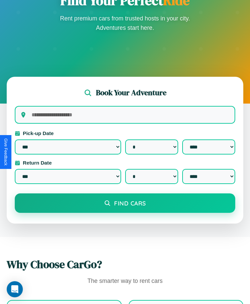  What do you see at coordinates (125, 265) in the screenshot?
I see `h2: Why Choose CarGo?` at bounding box center [125, 265].